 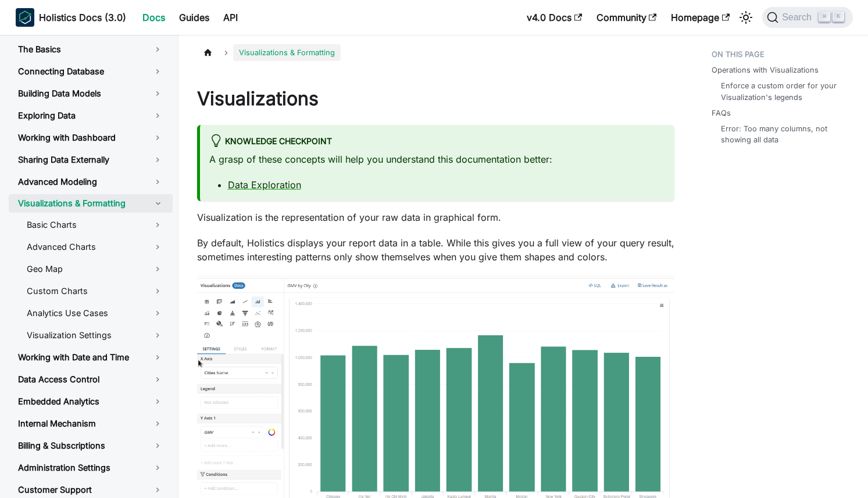 I want to click on span: Search, so click(x=798, y=17).